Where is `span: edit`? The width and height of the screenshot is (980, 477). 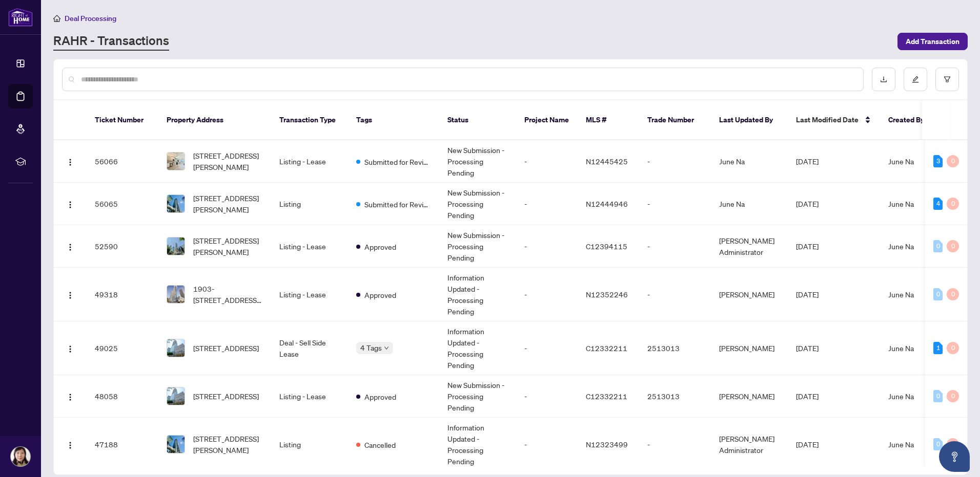 span: edit is located at coordinates (916, 79).